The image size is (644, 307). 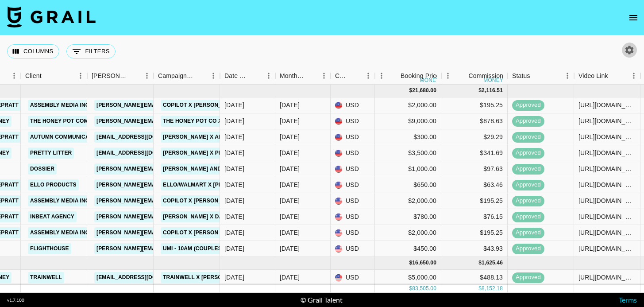 What do you see at coordinates (420, 76) in the screenshot?
I see `div: Booking Price` at bounding box center [420, 76].